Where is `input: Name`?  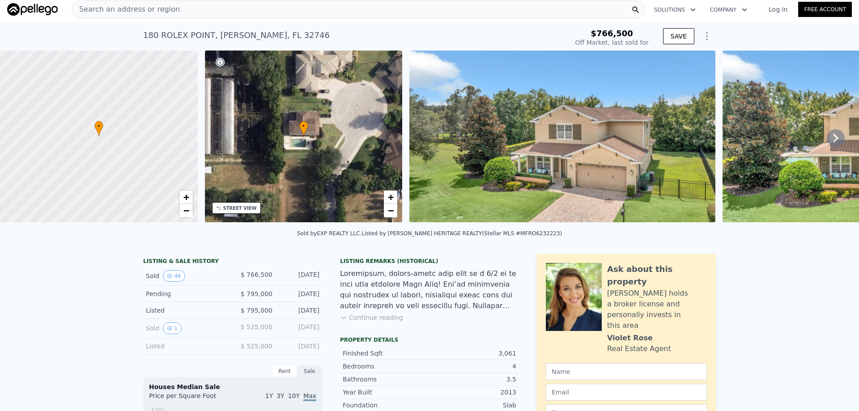
input: Name is located at coordinates (627, 372).